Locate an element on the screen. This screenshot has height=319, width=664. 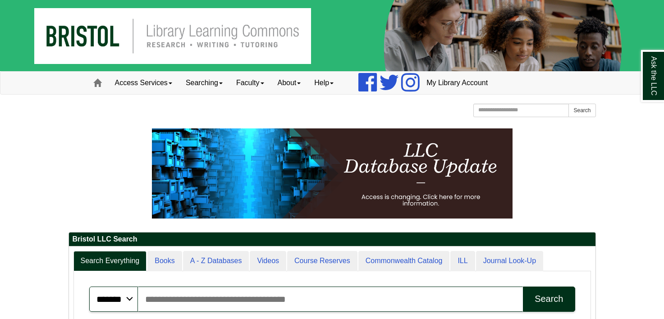
img: HTML tutorial is located at coordinates (332, 174).